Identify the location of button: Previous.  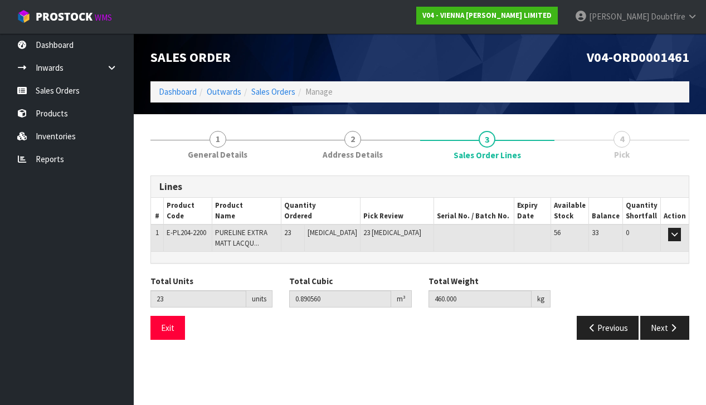
(608, 328).